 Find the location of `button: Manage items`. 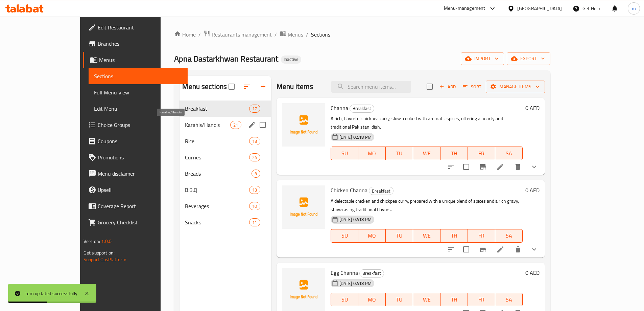

button: Manage items is located at coordinates (516, 86).